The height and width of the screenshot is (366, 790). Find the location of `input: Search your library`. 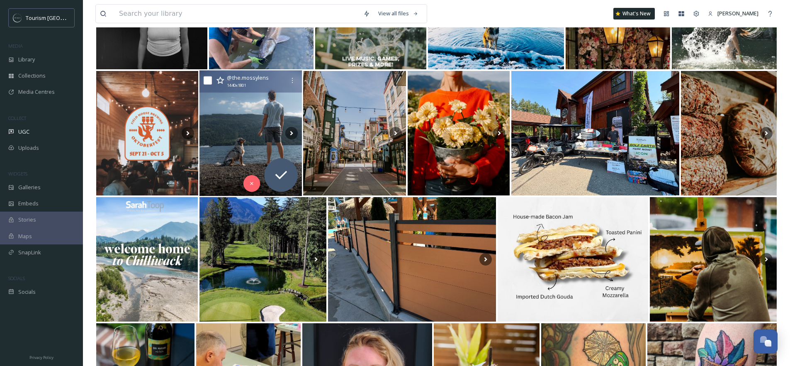

input: Search your library is located at coordinates (237, 14).